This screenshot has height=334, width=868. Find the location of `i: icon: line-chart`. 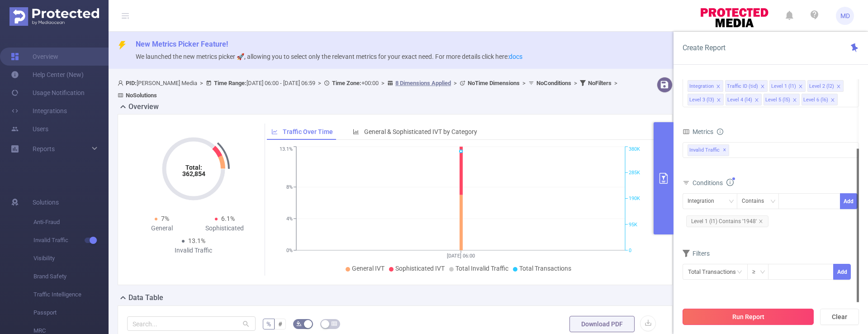

i: icon: line-chart is located at coordinates (275, 132).